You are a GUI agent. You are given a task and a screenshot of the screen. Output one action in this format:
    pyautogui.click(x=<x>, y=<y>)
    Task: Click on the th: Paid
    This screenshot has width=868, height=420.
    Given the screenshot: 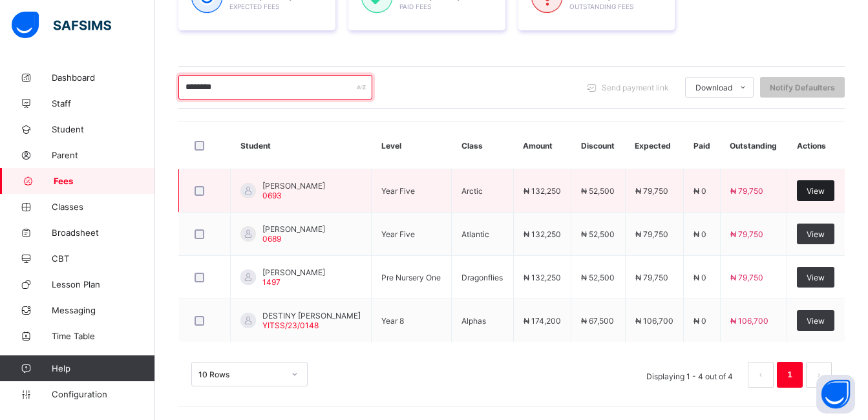 What is the action you would take?
    pyautogui.click(x=702, y=145)
    